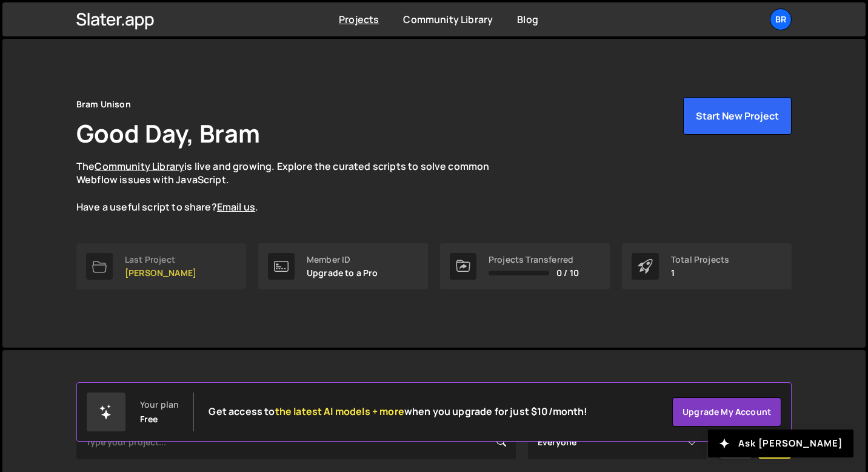 This screenshot has width=868, height=472. I want to click on p: Upgrade to a Pro, so click(342, 273).